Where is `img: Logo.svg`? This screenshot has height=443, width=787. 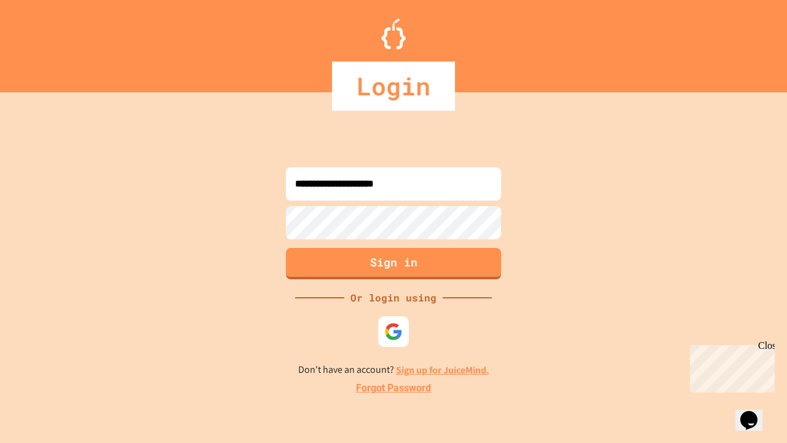 img: Logo.svg is located at coordinates (394, 34).